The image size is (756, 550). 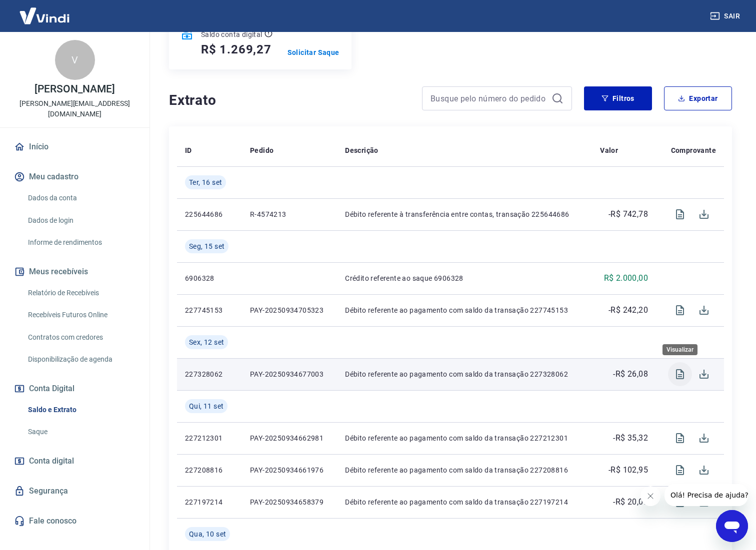 What do you see at coordinates (75, 461) in the screenshot?
I see `a: Conta digital` at bounding box center [75, 461].